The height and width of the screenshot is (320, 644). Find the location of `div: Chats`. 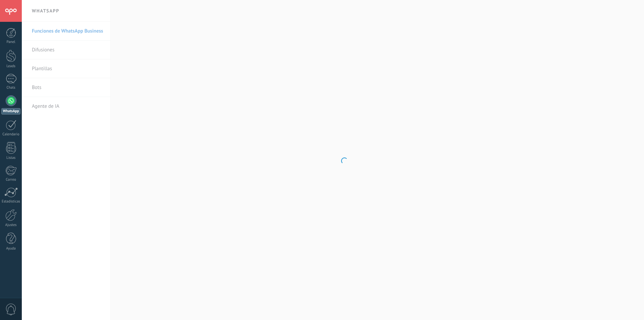

div: Chats is located at coordinates (11, 88).